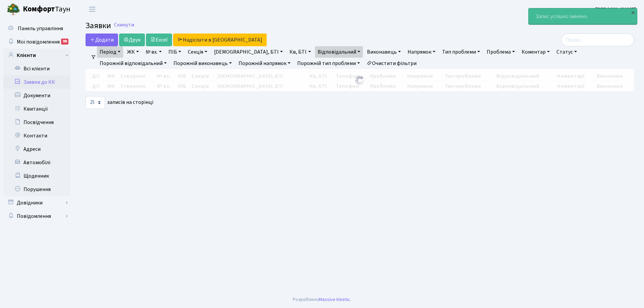 This screenshot has height=308, width=644. What do you see at coordinates (383, 52) in the screenshot?
I see `a: Виконавець` at bounding box center [383, 52].